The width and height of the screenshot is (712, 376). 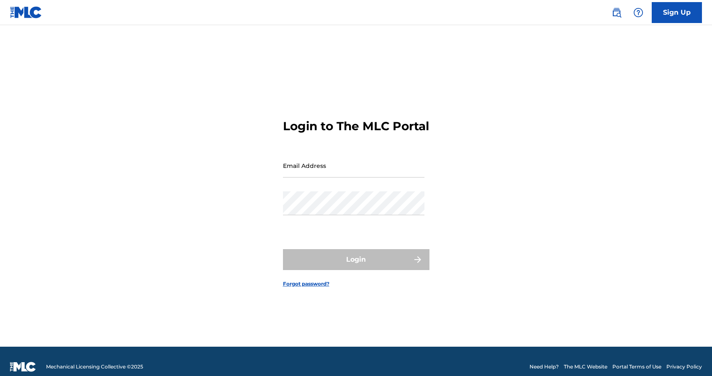 I want to click on a: Portal Terms of Use, so click(x=637, y=367).